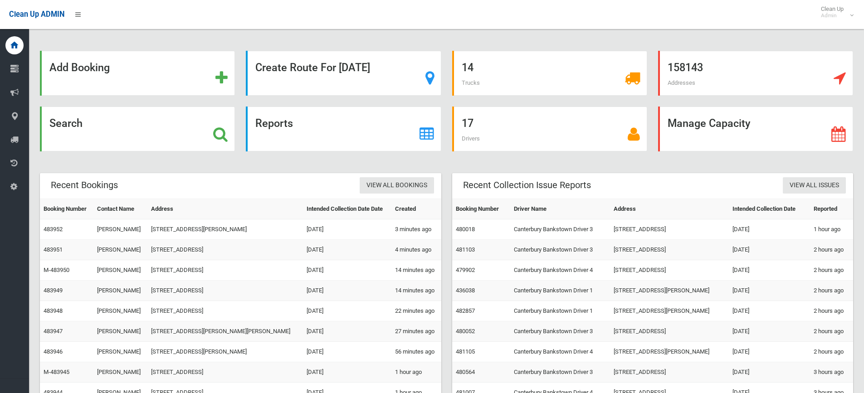  What do you see at coordinates (343, 129) in the screenshot?
I see `a: Reports` at bounding box center [343, 129].